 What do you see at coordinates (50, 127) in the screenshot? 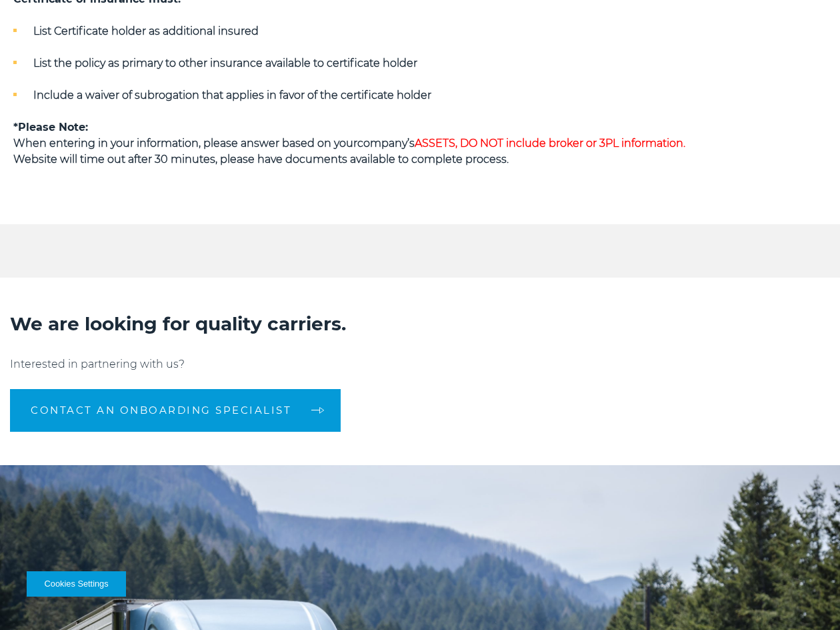
I see `strong: *Please Note:` at bounding box center [50, 127].